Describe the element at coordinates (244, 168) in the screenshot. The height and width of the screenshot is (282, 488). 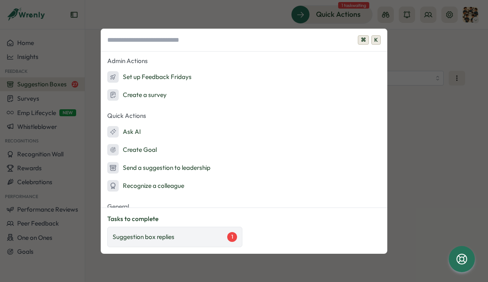
I see `button: Send a suggestion to leadership` at that location.